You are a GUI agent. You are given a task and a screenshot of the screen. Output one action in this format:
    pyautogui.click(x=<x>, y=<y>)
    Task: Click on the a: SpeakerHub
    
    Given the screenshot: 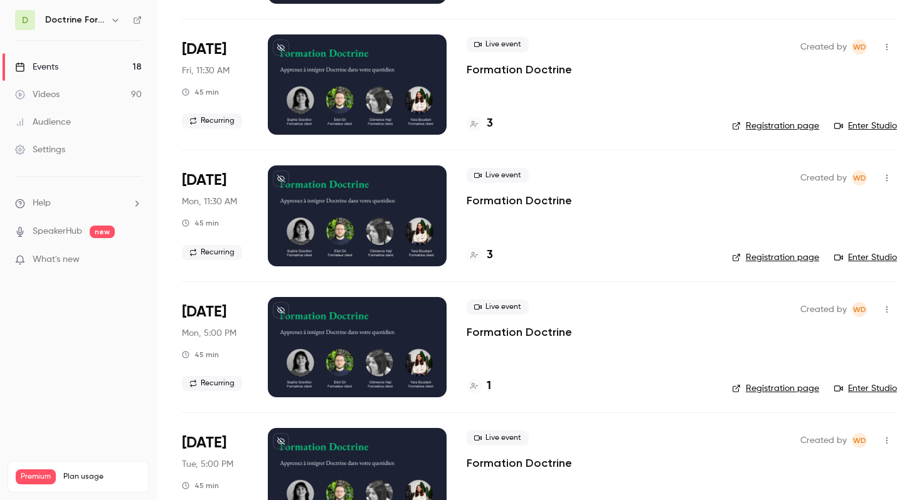 What is the action you would take?
    pyautogui.click(x=57, y=231)
    